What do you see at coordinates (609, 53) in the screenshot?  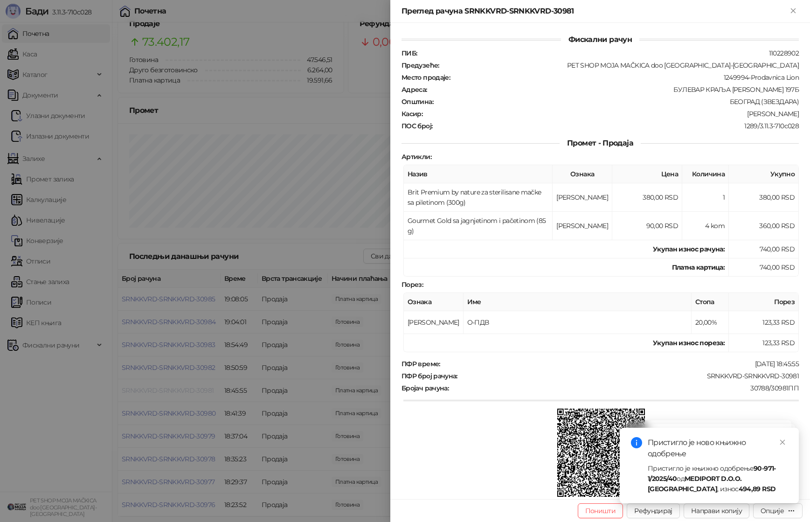 I see `div: 110228902` at bounding box center [609, 53].